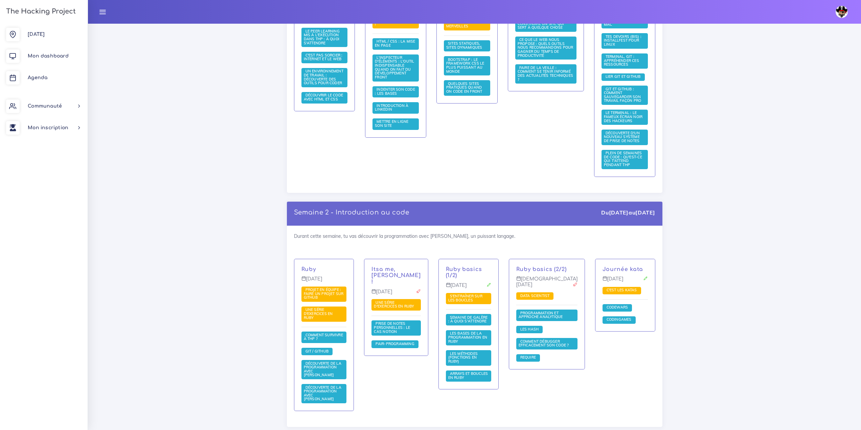  What do you see at coordinates (623, 76) in the screenshot?
I see `span: Lier Git et Github` at bounding box center [623, 76].